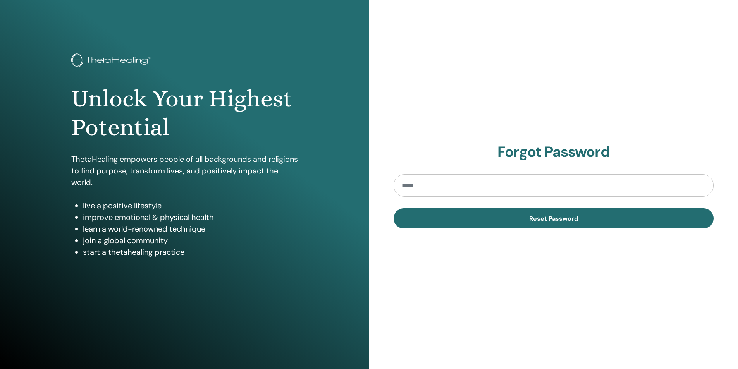 The width and height of the screenshot is (738, 369). Describe the element at coordinates (190, 206) in the screenshot. I see `li: live a positive lifestyle` at that location.